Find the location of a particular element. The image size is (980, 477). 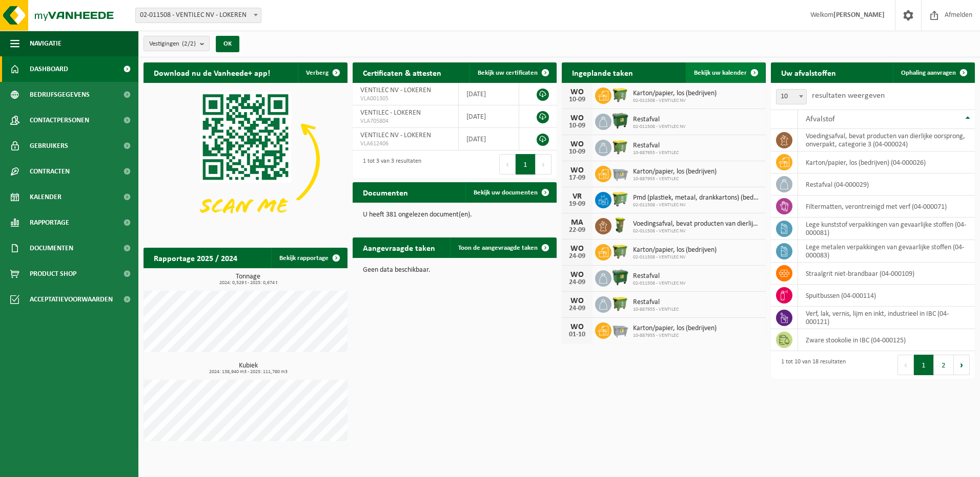

td: karton/papier, los (bedrijven) (04-000026) is located at coordinates (886, 162).